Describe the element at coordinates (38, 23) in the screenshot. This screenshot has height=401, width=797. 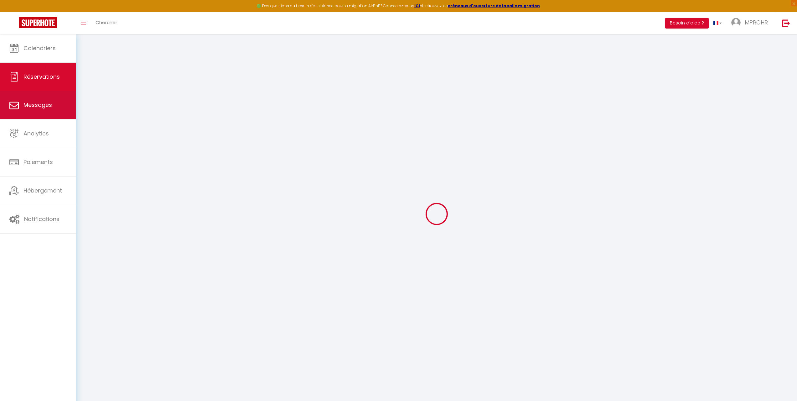
I see `img: Super Booking` at that location.